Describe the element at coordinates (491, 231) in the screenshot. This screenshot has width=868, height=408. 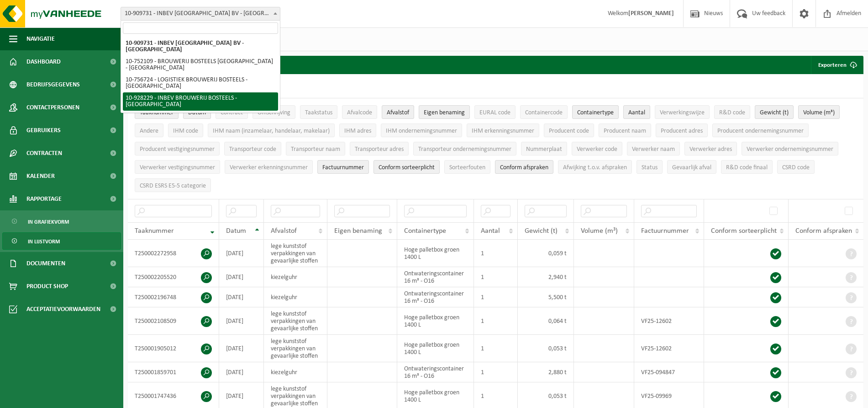
I see `span: Aantal` at that location.